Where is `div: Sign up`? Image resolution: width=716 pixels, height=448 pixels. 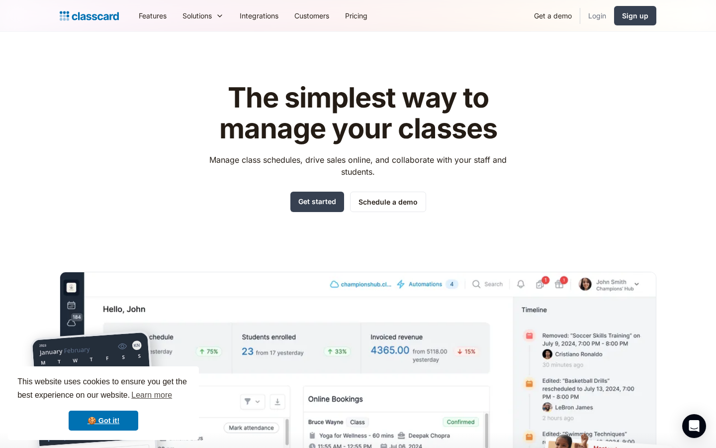
div: Sign up is located at coordinates (635, 15).